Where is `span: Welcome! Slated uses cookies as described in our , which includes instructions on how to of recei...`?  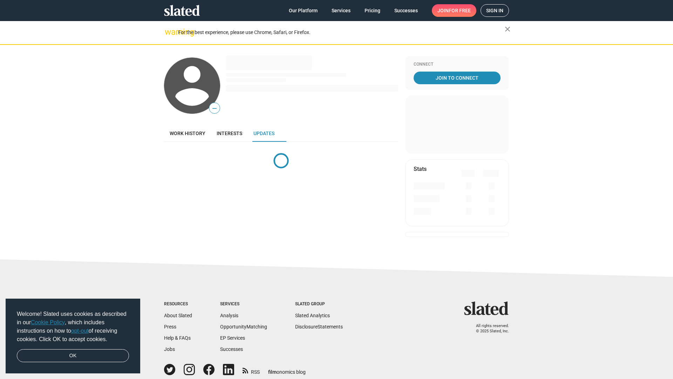 span: Welcome! Slated uses cookies as described in our , which includes instructions on how to of recei... is located at coordinates (73, 326).